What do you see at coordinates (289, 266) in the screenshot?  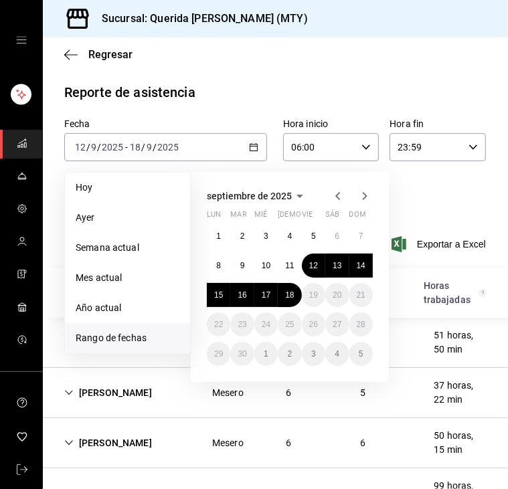 I see `abbr: 11 de septiembre de 2025` at bounding box center [289, 266].